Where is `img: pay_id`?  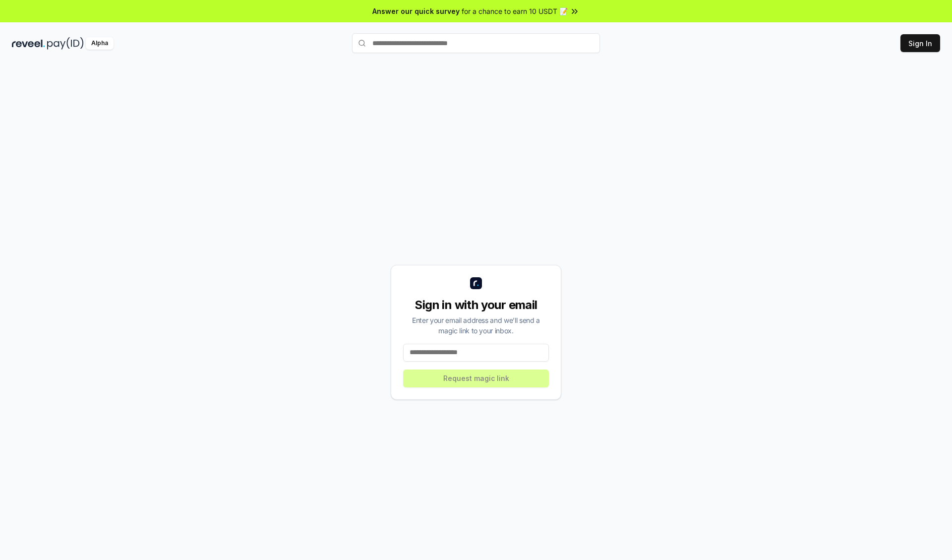 img: pay_id is located at coordinates (66, 43).